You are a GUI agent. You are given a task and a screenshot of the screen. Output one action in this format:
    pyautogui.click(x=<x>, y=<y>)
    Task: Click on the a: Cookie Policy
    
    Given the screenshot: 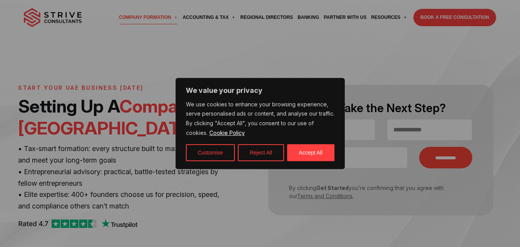 What is the action you would take?
    pyautogui.click(x=227, y=132)
    